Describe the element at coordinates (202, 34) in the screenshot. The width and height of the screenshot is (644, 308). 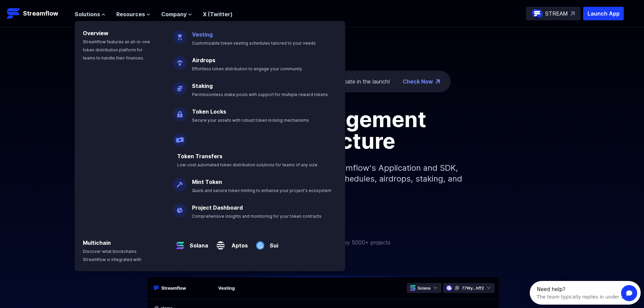
I see `a: Vesting` at that location.